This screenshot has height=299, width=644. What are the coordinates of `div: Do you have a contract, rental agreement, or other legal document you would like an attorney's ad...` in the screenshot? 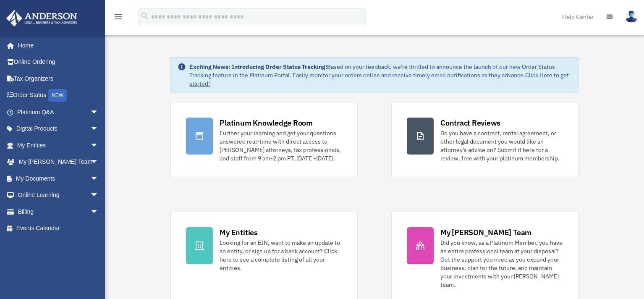 It's located at (502, 146).